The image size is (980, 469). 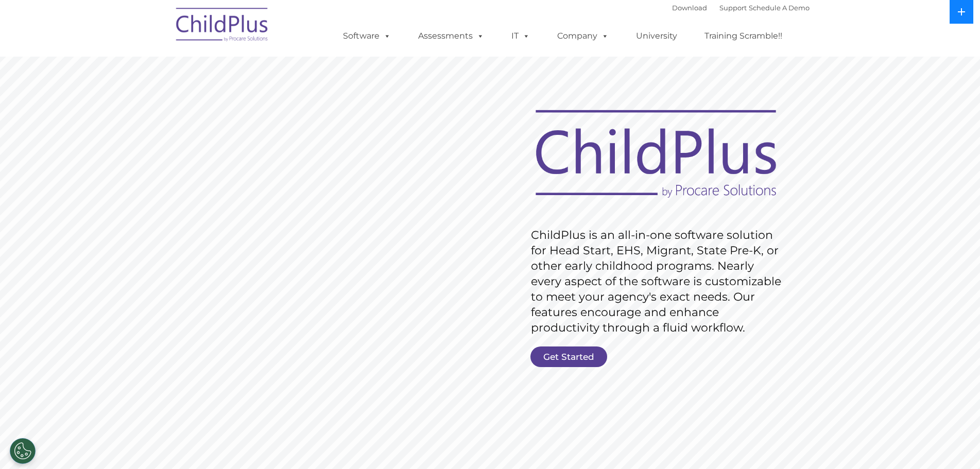 What do you see at coordinates (583, 36) in the screenshot?
I see `a: Company` at bounding box center [583, 36].